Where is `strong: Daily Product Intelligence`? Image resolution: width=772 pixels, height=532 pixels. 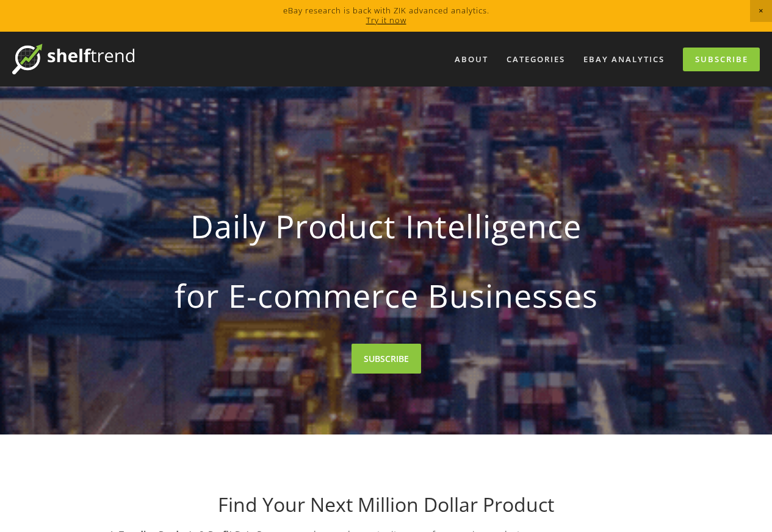 strong: Daily Product Intelligence is located at coordinates (386, 226).